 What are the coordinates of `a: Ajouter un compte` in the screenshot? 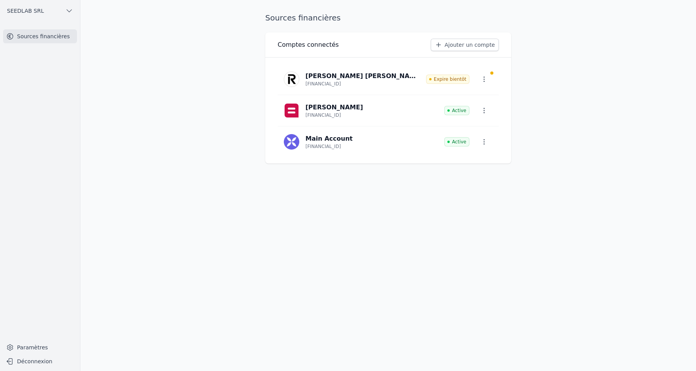 It's located at (465, 45).